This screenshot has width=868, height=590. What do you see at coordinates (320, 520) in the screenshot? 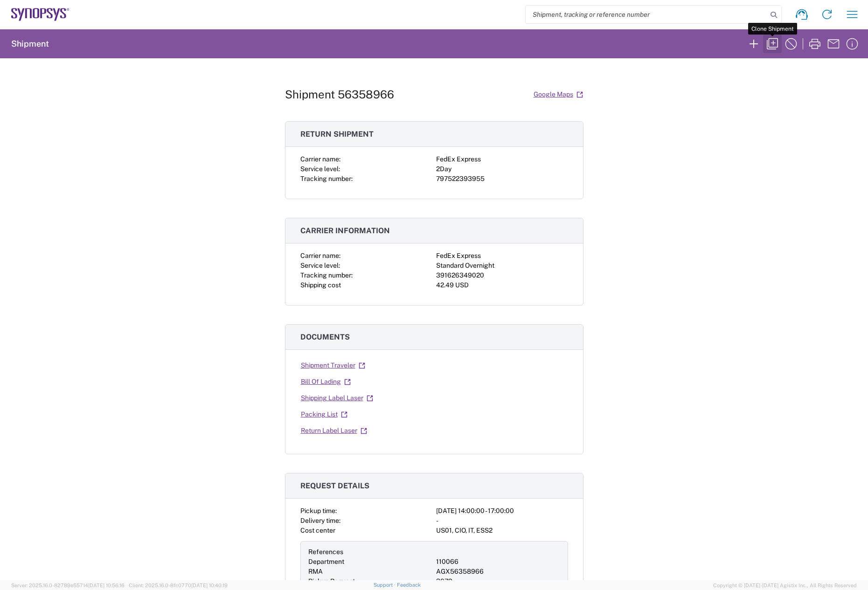
I see `span: Delivery time:` at bounding box center [320, 520].